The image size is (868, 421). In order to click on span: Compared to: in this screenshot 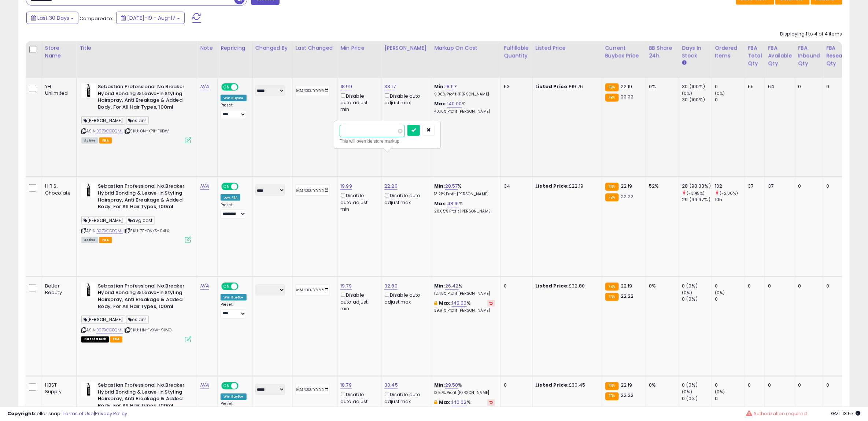, I will do `click(96, 18)`.